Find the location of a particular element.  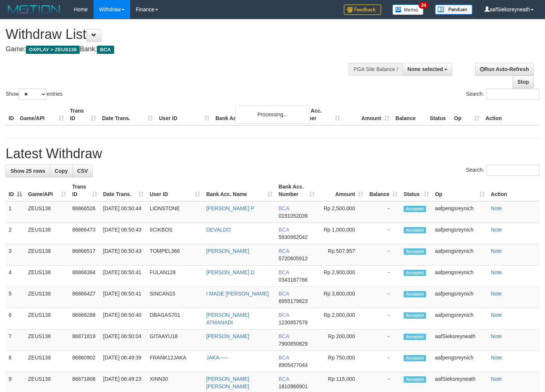

th: User ID is located at coordinates (184, 114).